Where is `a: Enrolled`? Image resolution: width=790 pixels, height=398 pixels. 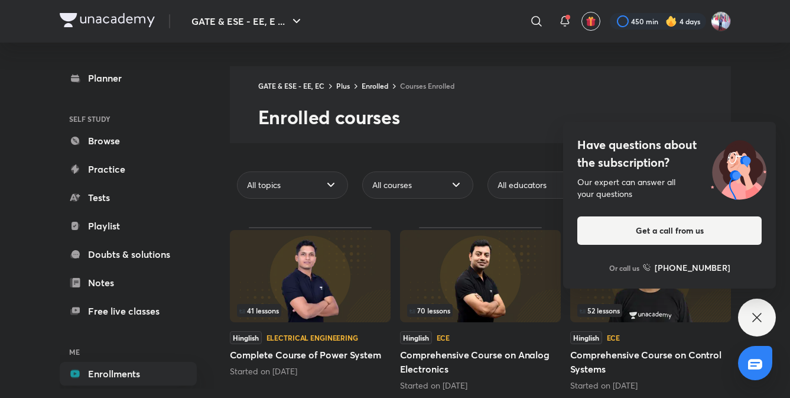 a: Enrolled is located at coordinates (375, 86).